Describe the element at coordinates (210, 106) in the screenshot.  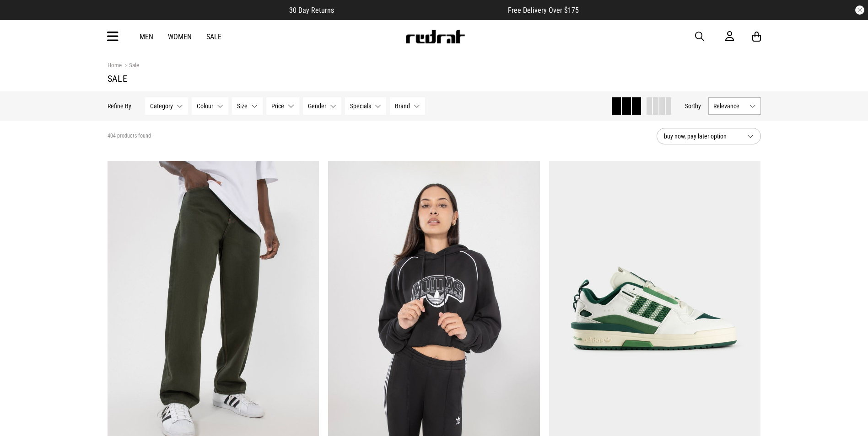
I see `button: Colour` at that location.